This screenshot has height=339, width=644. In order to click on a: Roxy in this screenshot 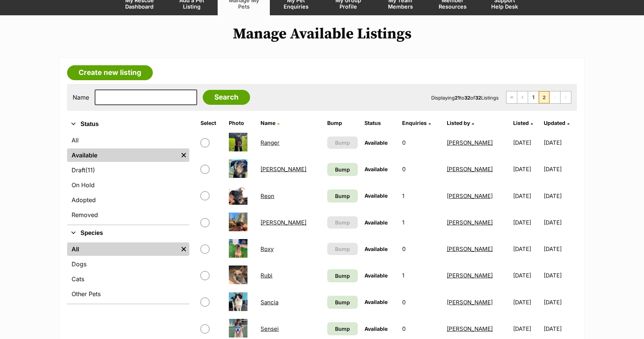, I will do `click(267, 249)`.